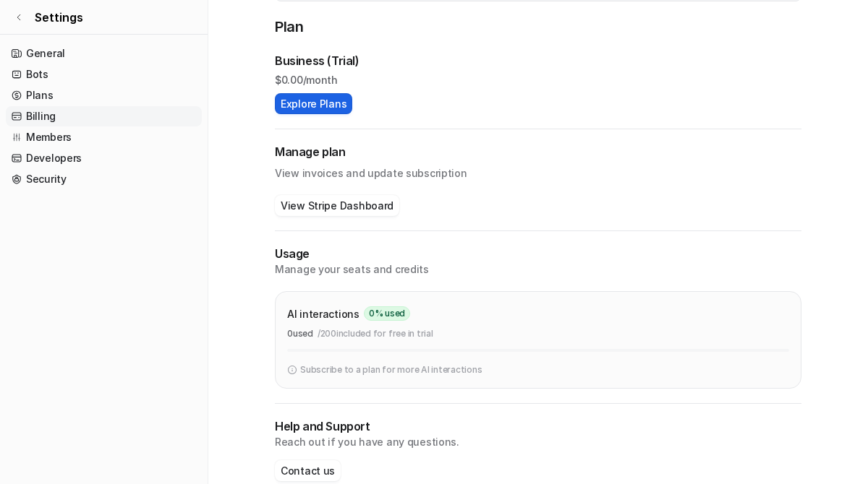 Image resolution: width=868 pixels, height=484 pixels. Describe the element at coordinates (538, 254) in the screenshot. I see `p: Usage` at that location.